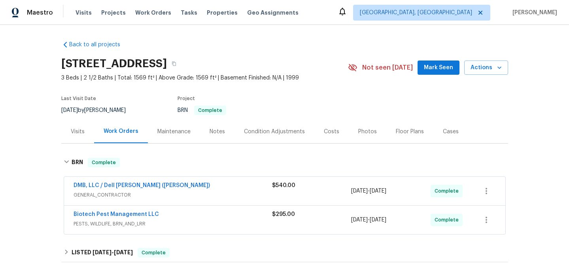  I want to click on div: Work Orders, so click(121, 131).